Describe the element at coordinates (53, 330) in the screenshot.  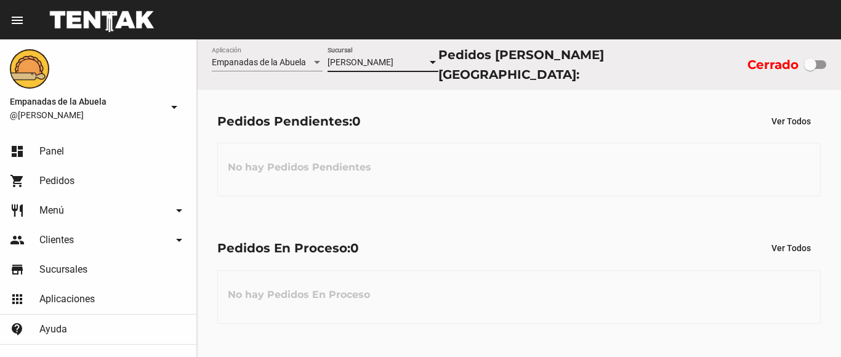
I see `span: Ayuda` at that location.